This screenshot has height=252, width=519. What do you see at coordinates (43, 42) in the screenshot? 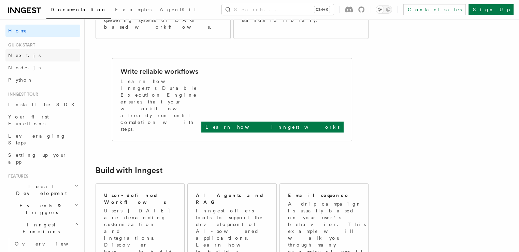
I see `div: Domain Overview` at bounding box center [43, 42].